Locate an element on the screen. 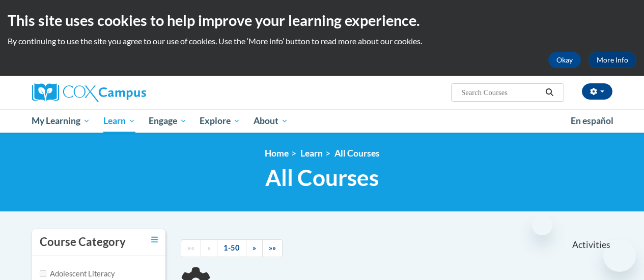 Image resolution: width=644 pixels, height=280 pixels. a: About is located at coordinates (271, 121).